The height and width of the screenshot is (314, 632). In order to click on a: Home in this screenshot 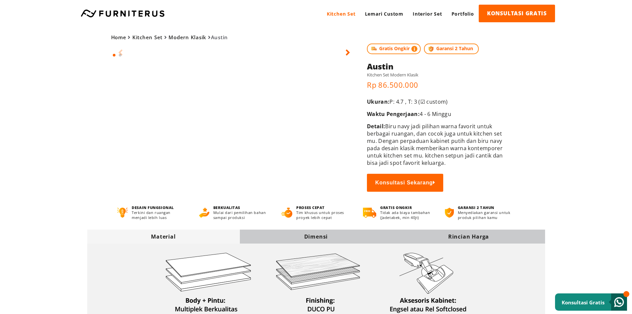, I will do `click(119, 37)`.